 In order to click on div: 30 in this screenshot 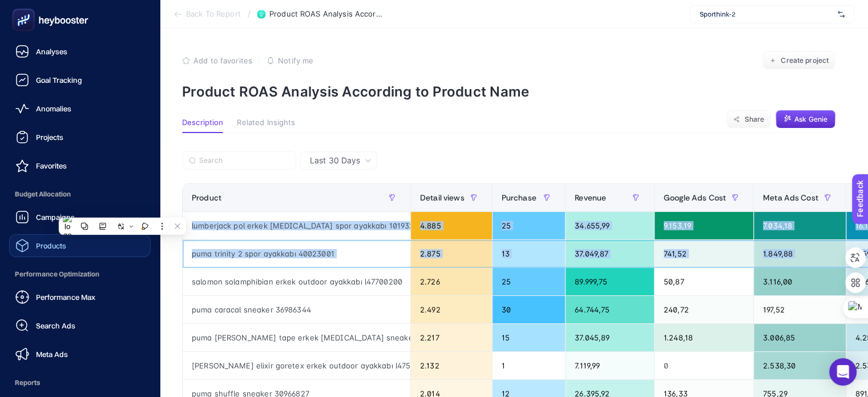, I will do `click(528, 309)`.